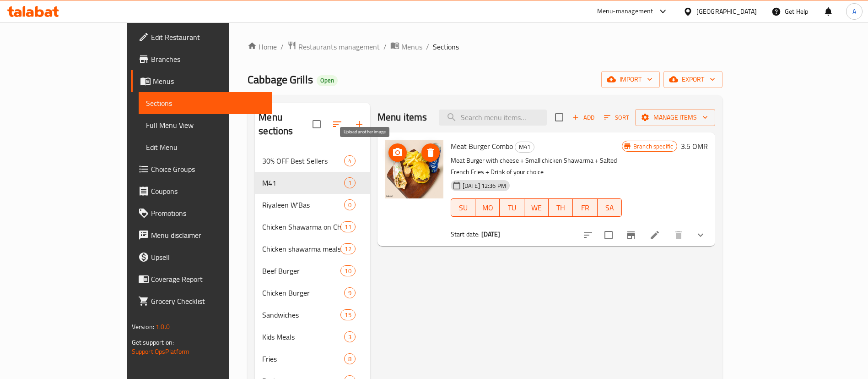  I want to click on span: Choice Groups, so click(207, 169).